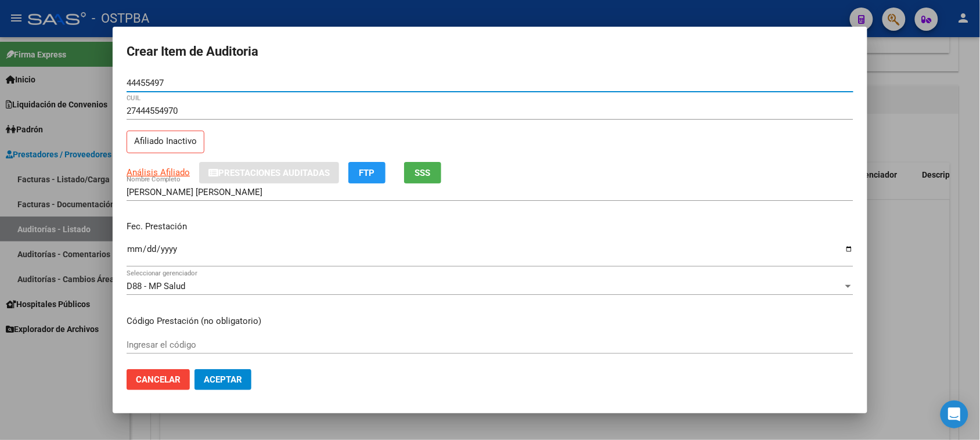 This screenshot has height=440, width=980. Describe the element at coordinates (223, 380) in the screenshot. I see `button: Aceptar` at that location.